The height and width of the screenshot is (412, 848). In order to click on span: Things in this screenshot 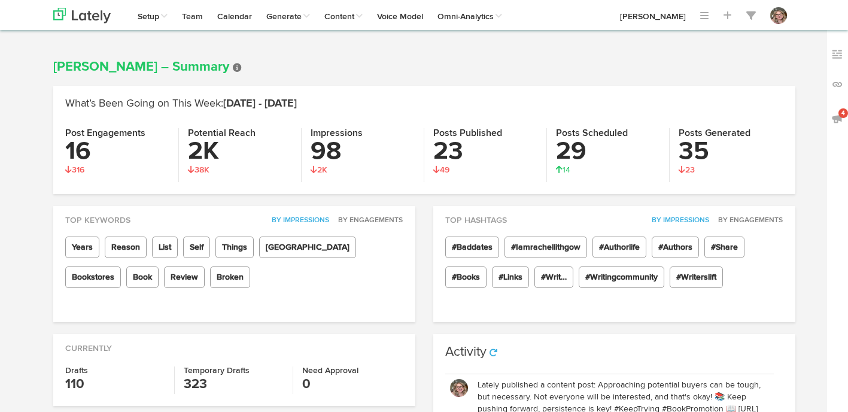, I will do `click(235, 247)`.